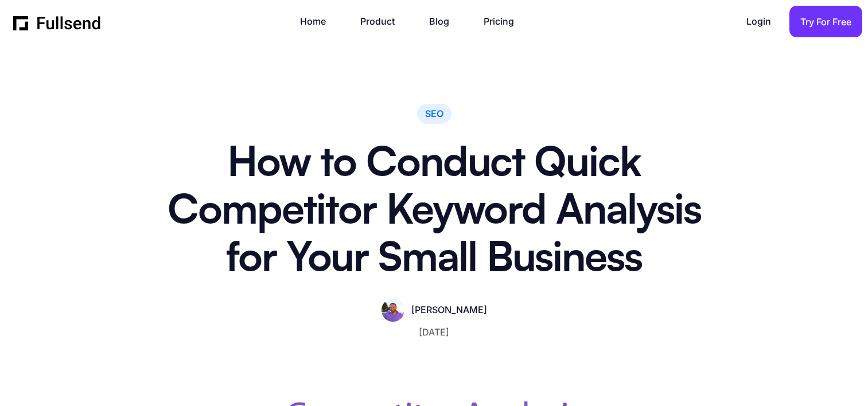 Image resolution: width=868 pixels, height=406 pixels. What do you see at coordinates (764, 21) in the screenshot?
I see `a: Login` at bounding box center [764, 21].